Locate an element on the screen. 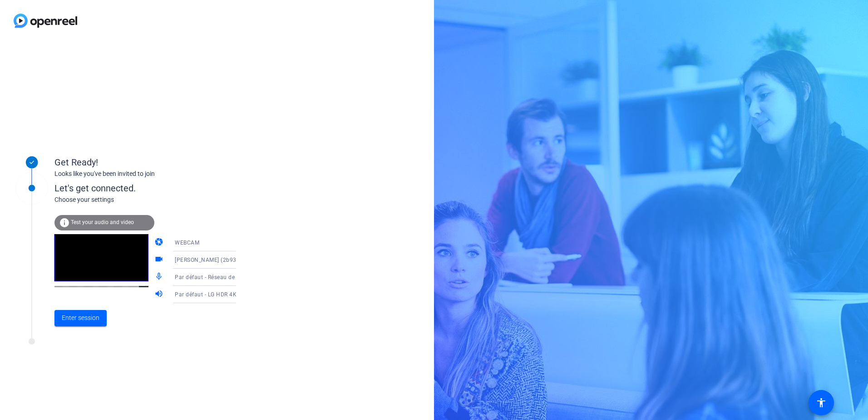  div: Choose your settings is located at coordinates (154, 200).